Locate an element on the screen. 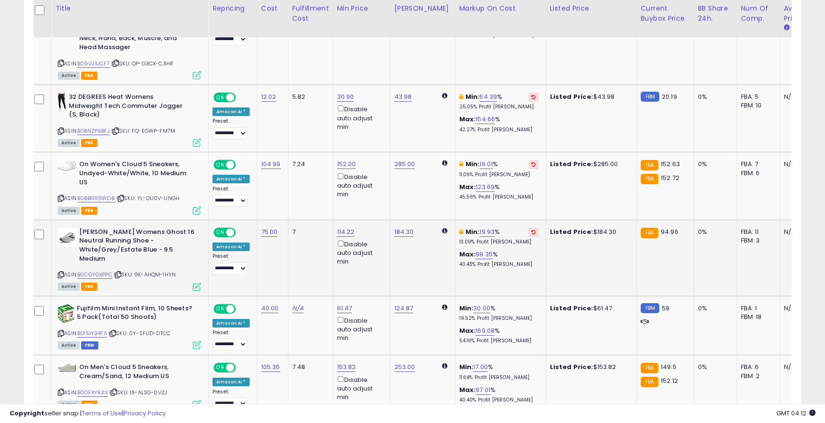  div: Title is located at coordinates (130, 8).